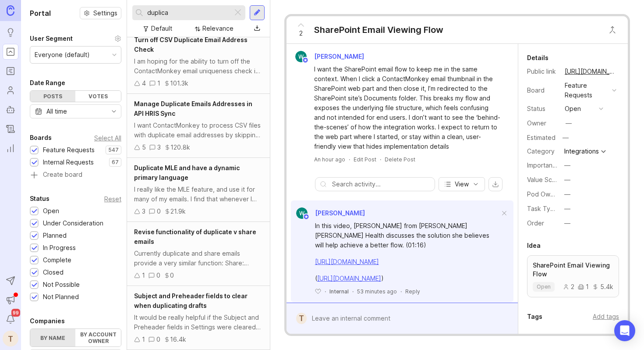  Describe the element at coordinates (612, 30) in the screenshot. I see `button: Close button` at that location.